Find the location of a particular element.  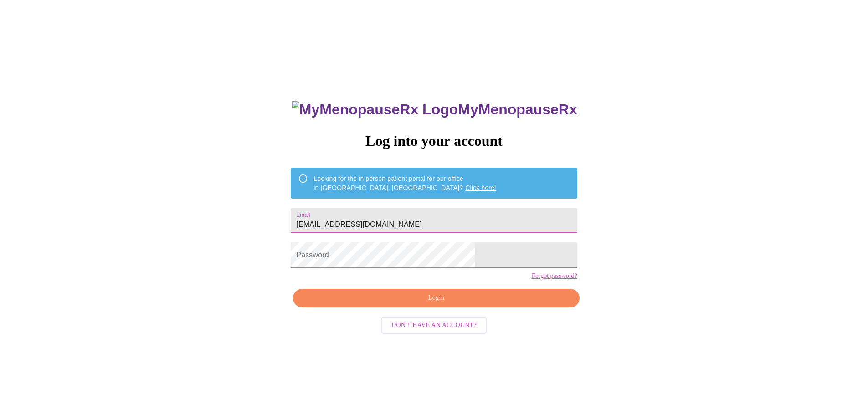

span: Login is located at coordinates (436, 298).